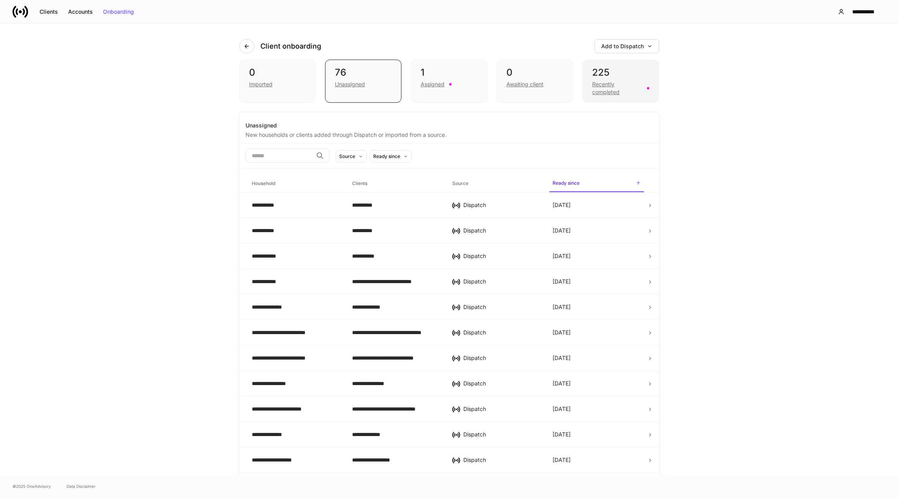 The height and width of the screenshot is (498, 898). I want to click on div: New households or clients added through Dispatch or imported from a source., so click(449, 134).